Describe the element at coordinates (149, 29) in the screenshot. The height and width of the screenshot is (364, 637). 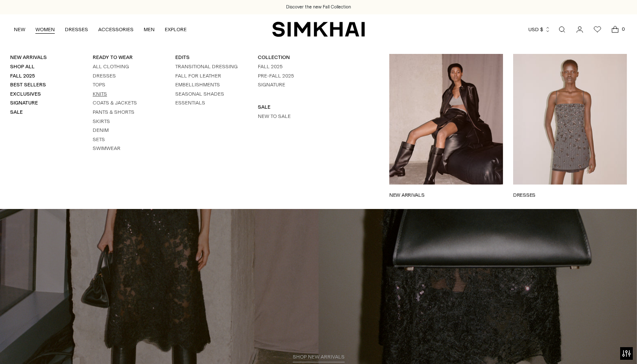
I see `a: MEN` at that location.